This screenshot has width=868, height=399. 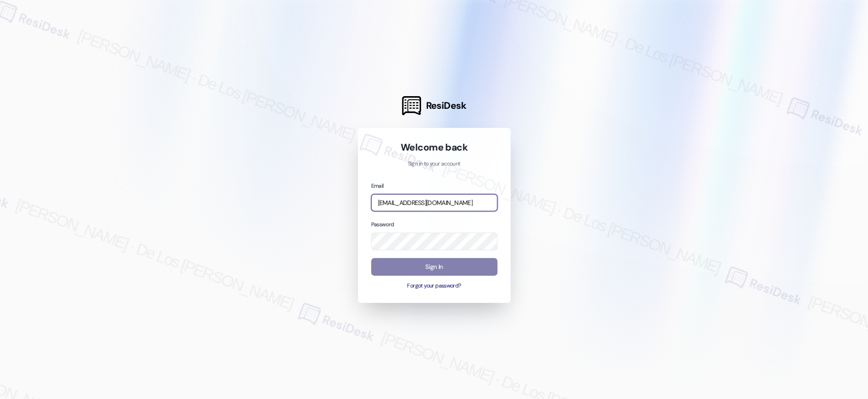 What do you see at coordinates (411, 106) in the screenshot?
I see `img: ResiDesk Logo` at bounding box center [411, 106].